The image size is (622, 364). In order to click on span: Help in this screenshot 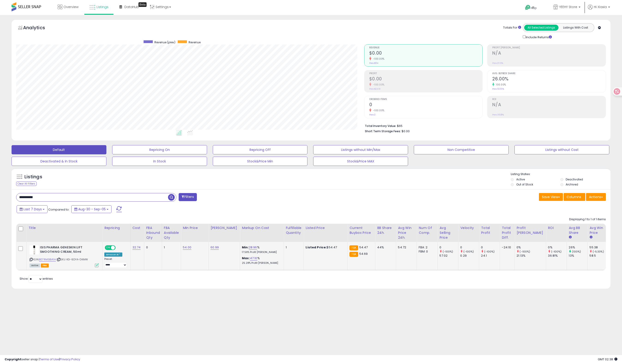, I will do `click(534, 8)`.